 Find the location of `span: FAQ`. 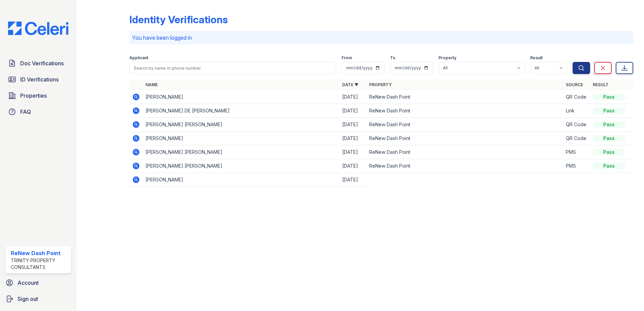

span: FAQ is located at coordinates (26, 112).